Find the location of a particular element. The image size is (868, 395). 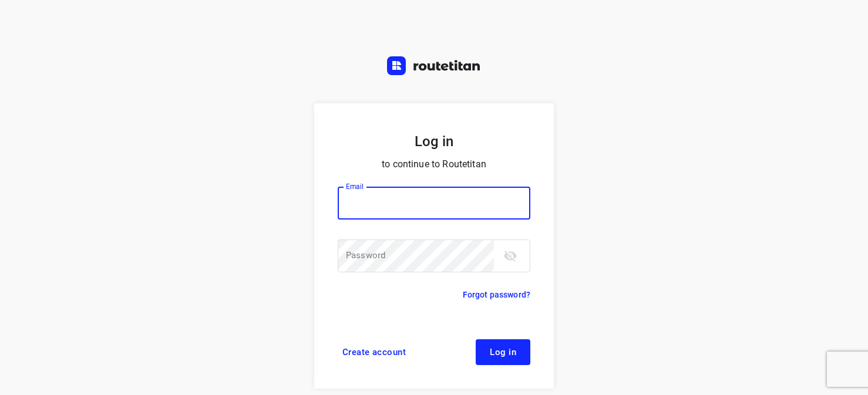

span: Create account is located at coordinates (374, 352).